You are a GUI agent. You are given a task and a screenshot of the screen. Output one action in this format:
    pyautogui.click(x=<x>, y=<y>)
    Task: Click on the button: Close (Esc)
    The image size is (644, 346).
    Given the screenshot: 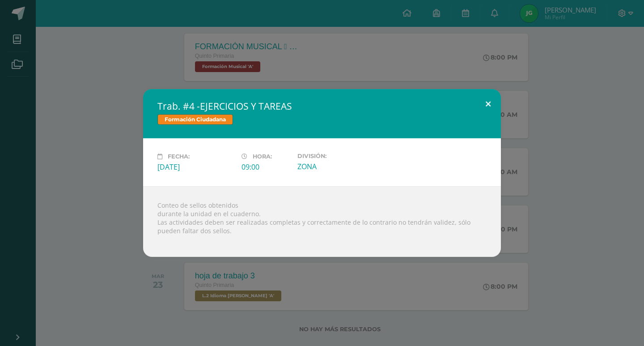 What is the action you would take?
    pyautogui.click(x=488, y=104)
    